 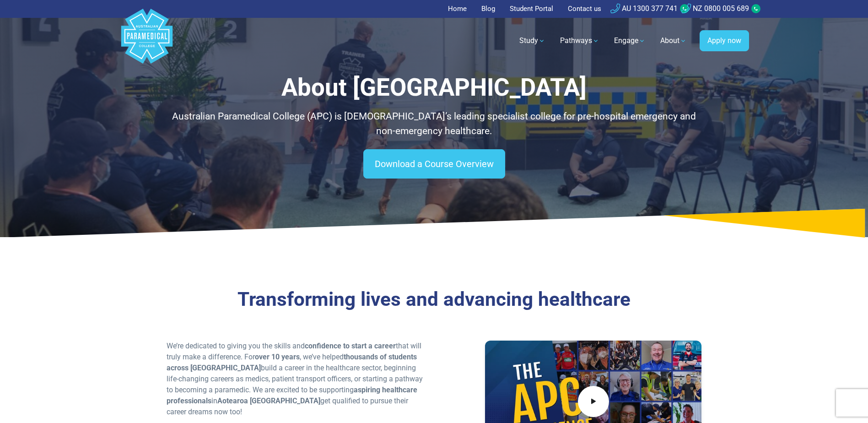 I want to click on a: Australian Paramedical College, so click(x=147, y=41).